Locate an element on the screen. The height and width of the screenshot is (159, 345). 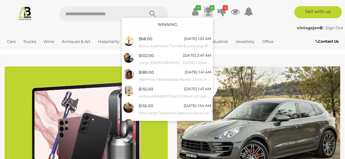
img: 53901-18a.jpg is located at coordinates (129, 40).